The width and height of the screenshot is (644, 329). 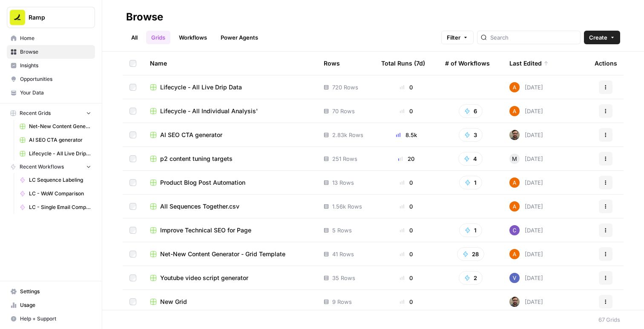 What do you see at coordinates (51, 93) in the screenshot?
I see `a: Your Data` at bounding box center [51, 93].